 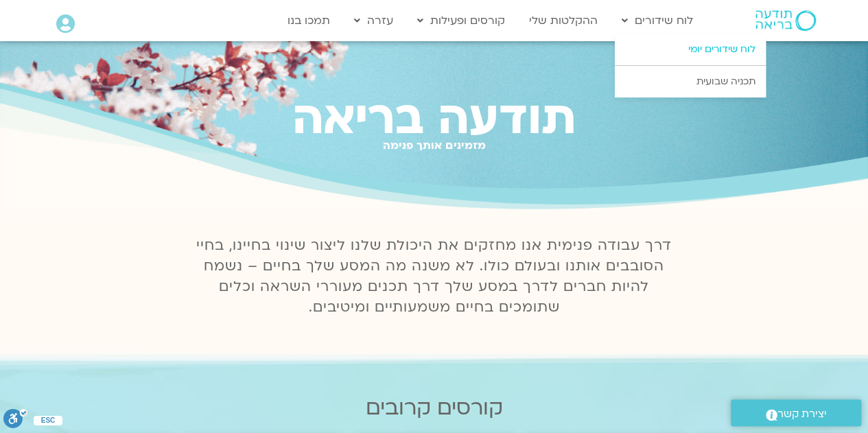 What do you see at coordinates (308, 20) in the screenshot?
I see `a: תמכו בנו` at bounding box center [308, 20].